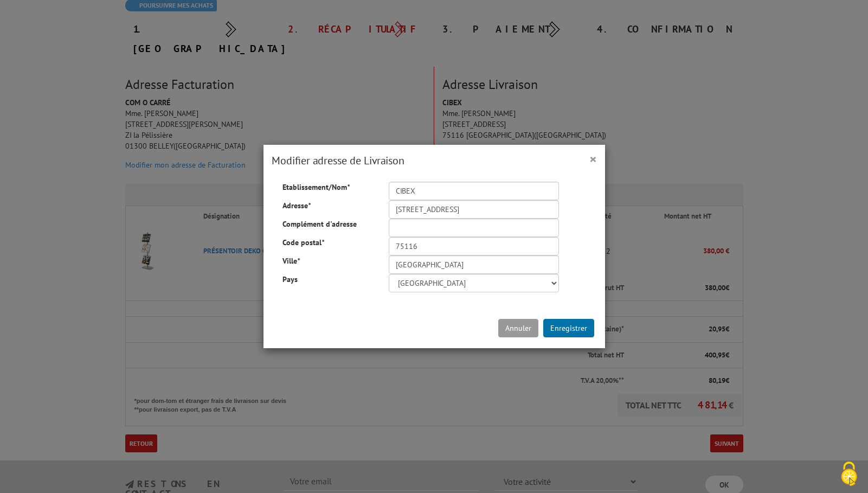 The image size is (868, 493). I want to click on label: Complément d'adresse, so click(327, 224).